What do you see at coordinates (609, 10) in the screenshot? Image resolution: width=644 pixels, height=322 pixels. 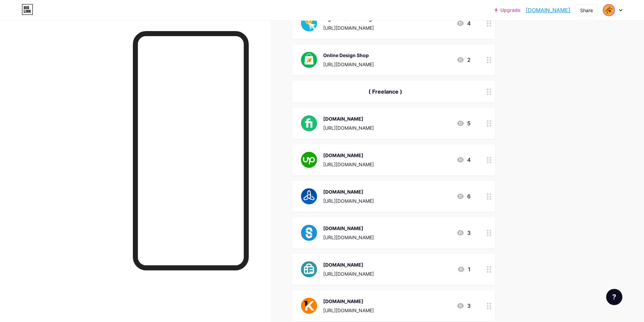 I see `img: gitacreative` at bounding box center [609, 10].